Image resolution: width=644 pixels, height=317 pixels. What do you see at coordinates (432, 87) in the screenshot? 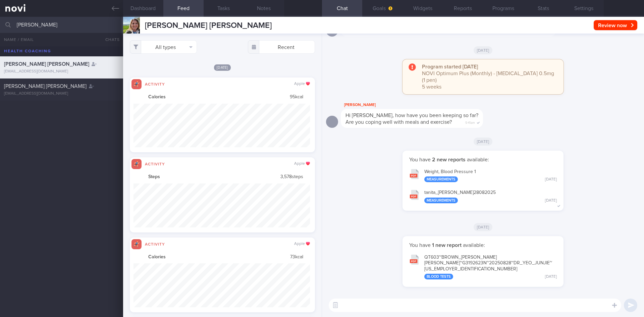
I see `span: 5 weeks` at bounding box center [432, 87].